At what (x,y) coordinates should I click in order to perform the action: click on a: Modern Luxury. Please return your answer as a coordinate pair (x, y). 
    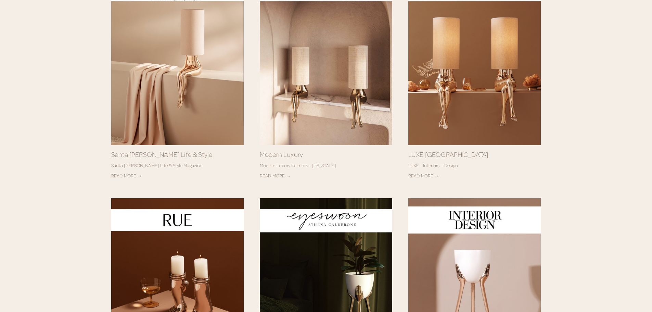
    Looking at the image, I should click on (281, 154).